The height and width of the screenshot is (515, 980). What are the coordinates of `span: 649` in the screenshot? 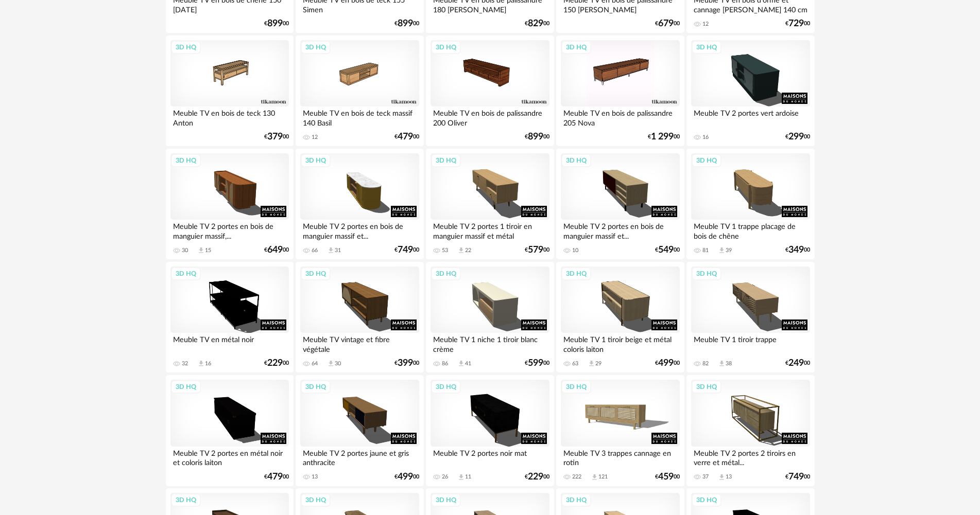 It's located at (275, 250).